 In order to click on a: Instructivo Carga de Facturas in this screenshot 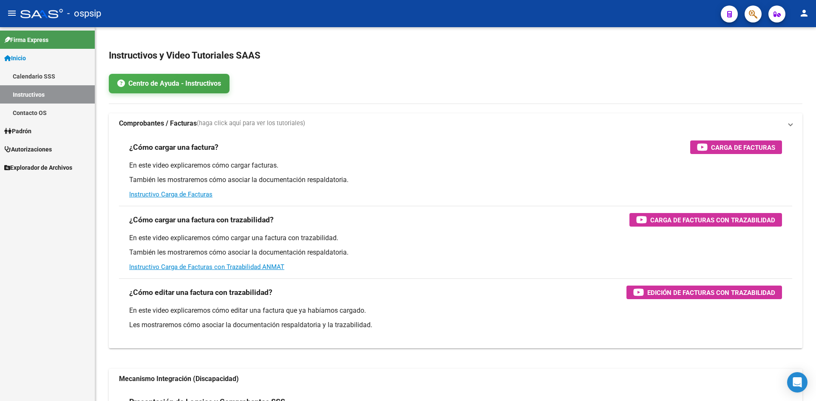, I will do `click(171, 195)`.